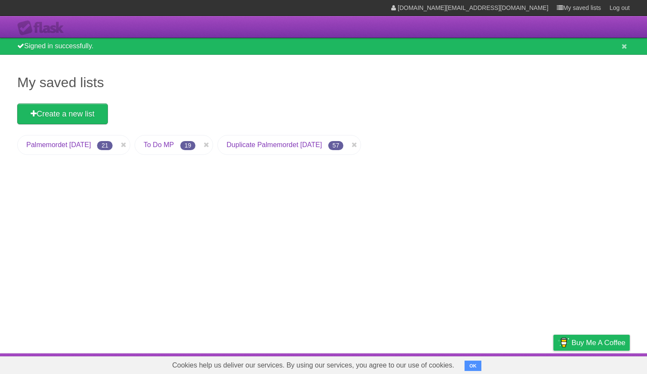  Describe the element at coordinates (448, 364) in the screenshot. I see `a: About` at that location.